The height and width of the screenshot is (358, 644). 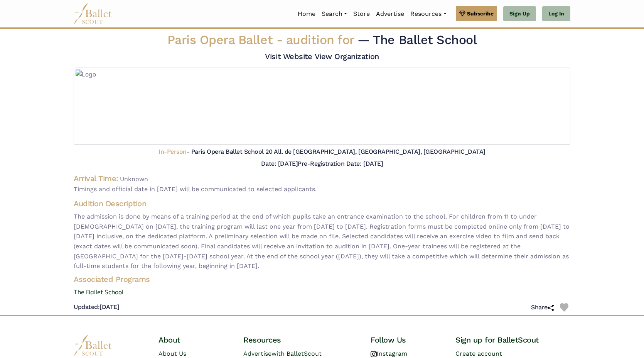 I want to click on a: Advertise, so click(x=390, y=14).